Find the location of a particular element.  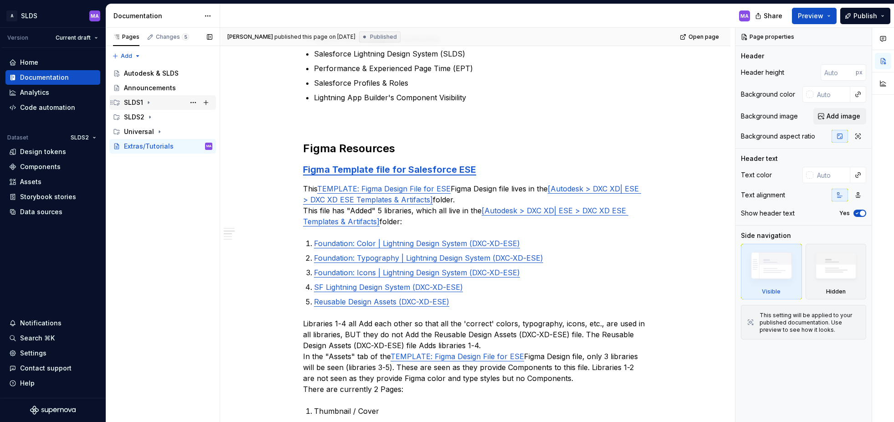

a: Assets is located at coordinates (53, 182).